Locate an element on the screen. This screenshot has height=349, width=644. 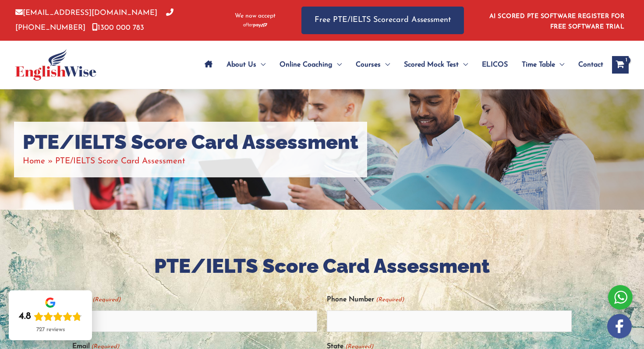
img: white-facebook.png is located at coordinates (620, 326).